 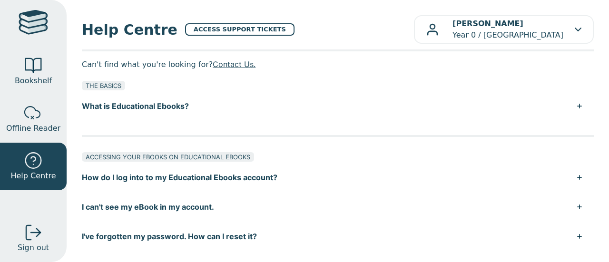 What do you see at coordinates (33, 248) in the screenshot?
I see `span: Sign out` at bounding box center [33, 248].